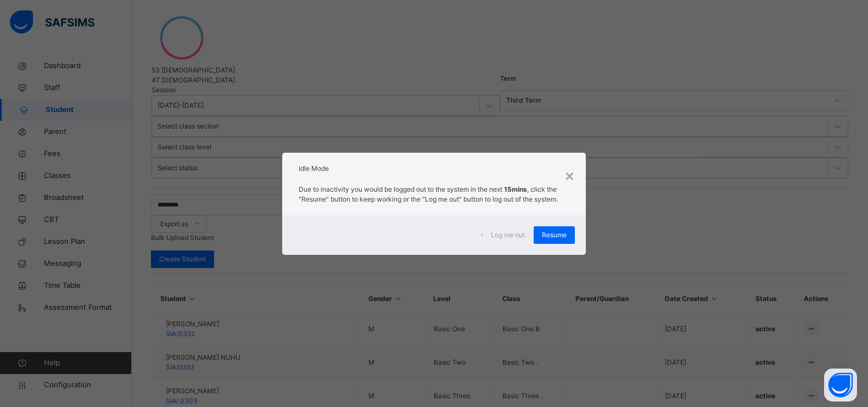  What do you see at coordinates (840, 385) in the screenshot?
I see `button: Open asap` at bounding box center [840, 385].